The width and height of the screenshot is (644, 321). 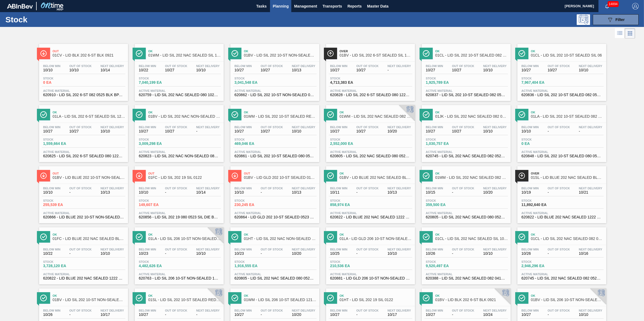 What do you see at coordinates (62, 205) in the screenshot?
I see `span: 255,539 EA` at bounding box center [62, 205].